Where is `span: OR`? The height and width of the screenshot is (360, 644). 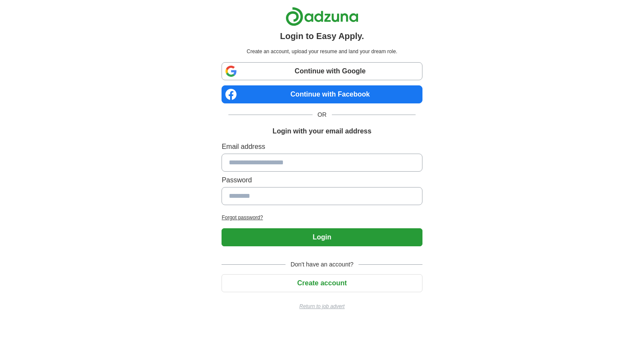 span: OR is located at coordinates (322, 115).